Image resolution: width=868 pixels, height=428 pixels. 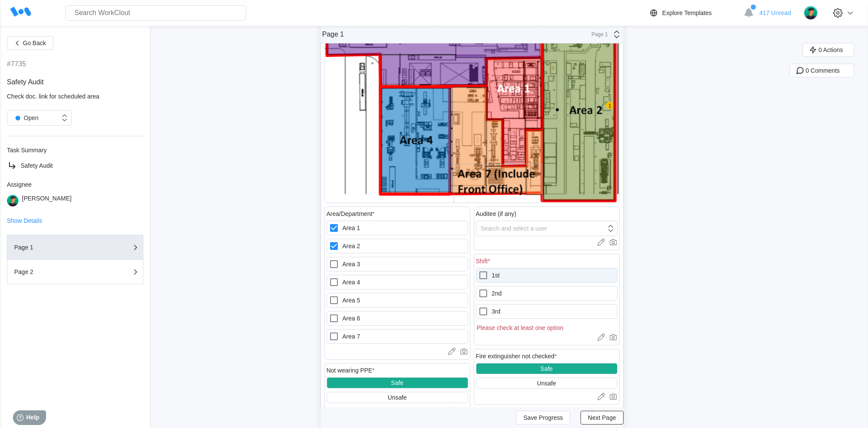 What do you see at coordinates (35, 43) in the screenshot?
I see `span: Go Back` at bounding box center [35, 43].